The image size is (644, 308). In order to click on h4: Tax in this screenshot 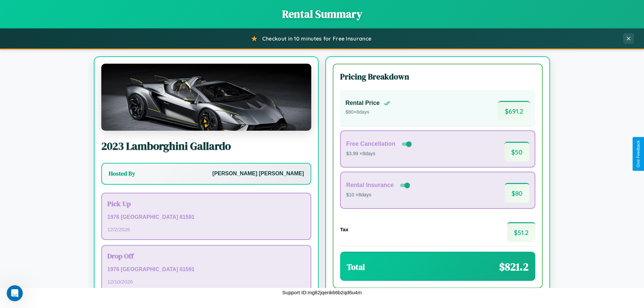, I will do `click(344, 229)`.